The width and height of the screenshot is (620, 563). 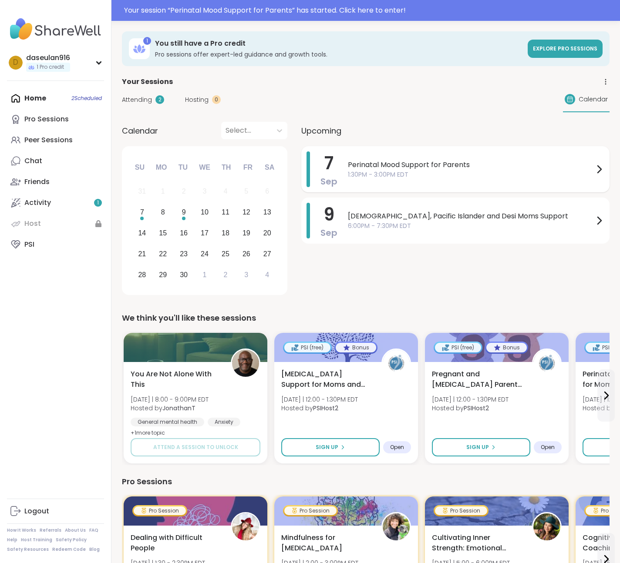 What do you see at coordinates (205, 213) in the screenshot?
I see `div: Choose Wednesday, September 10th, 2025` at bounding box center [205, 213].